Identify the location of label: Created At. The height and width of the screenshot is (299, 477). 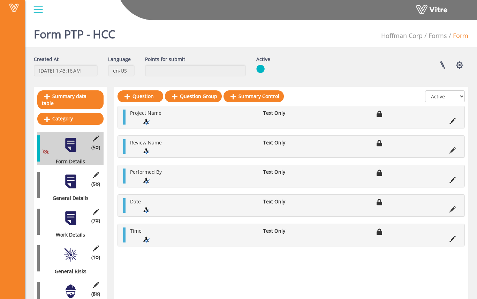
(46, 59).